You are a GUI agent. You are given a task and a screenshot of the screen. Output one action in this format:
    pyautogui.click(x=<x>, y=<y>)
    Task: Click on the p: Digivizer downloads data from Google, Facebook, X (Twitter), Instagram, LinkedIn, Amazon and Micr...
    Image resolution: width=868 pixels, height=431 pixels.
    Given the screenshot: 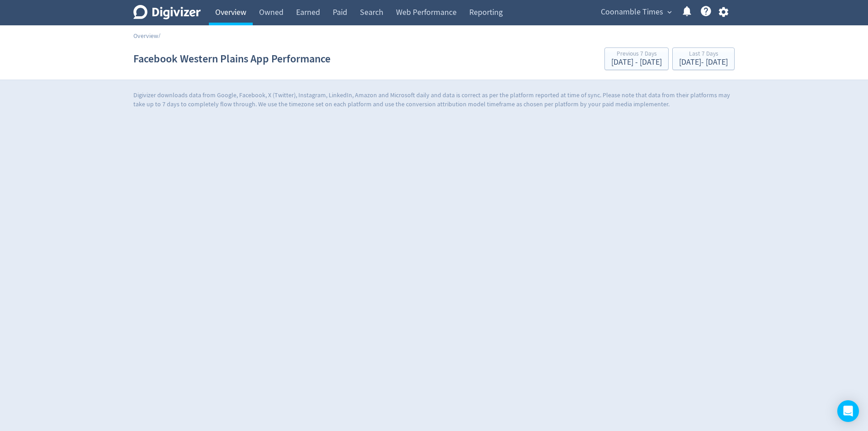 What is the action you would take?
    pyautogui.click(x=434, y=100)
    